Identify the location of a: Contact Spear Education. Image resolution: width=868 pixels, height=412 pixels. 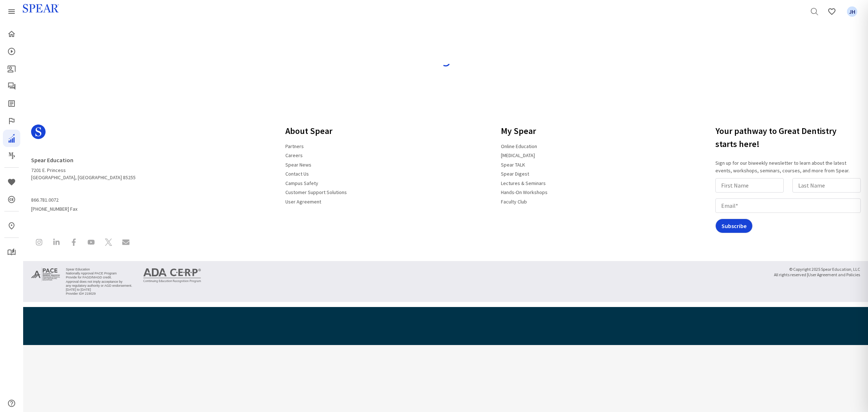
(126, 243).